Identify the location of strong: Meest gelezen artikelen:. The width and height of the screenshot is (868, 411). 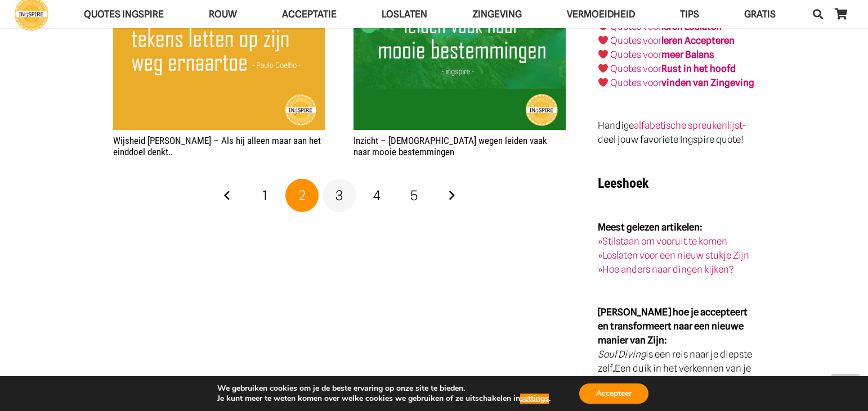
(651, 227).